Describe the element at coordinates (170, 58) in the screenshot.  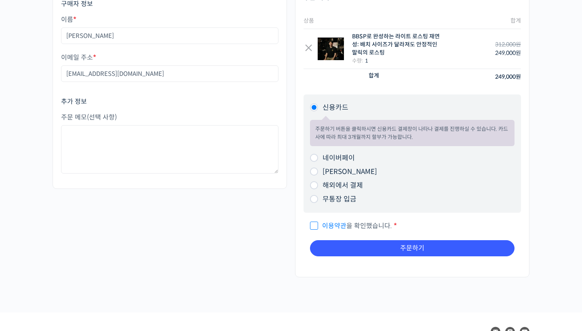
I see `label: 이메일 주소` at that location.